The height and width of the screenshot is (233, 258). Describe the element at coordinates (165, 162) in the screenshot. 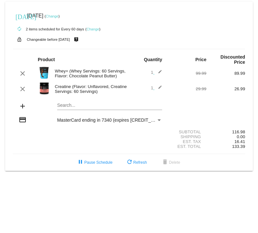

I see `mat-icon: delete` at that location.